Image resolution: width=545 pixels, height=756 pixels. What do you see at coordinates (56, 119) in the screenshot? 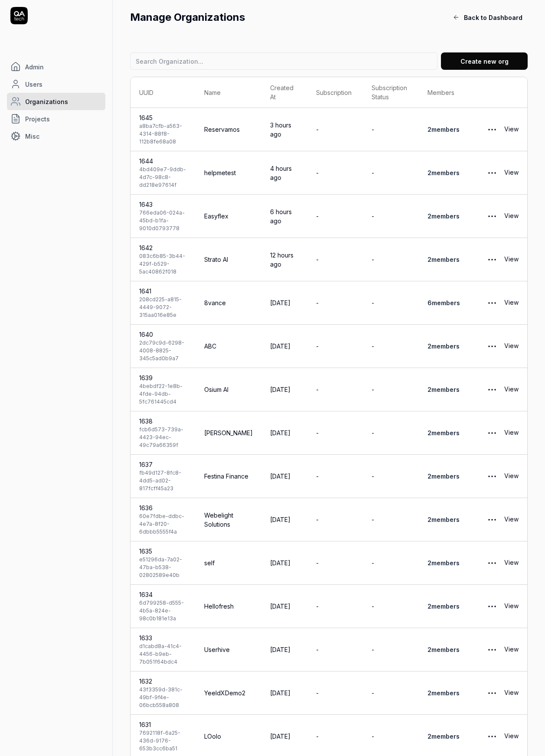
I see `a: Projects` at bounding box center [56, 119].